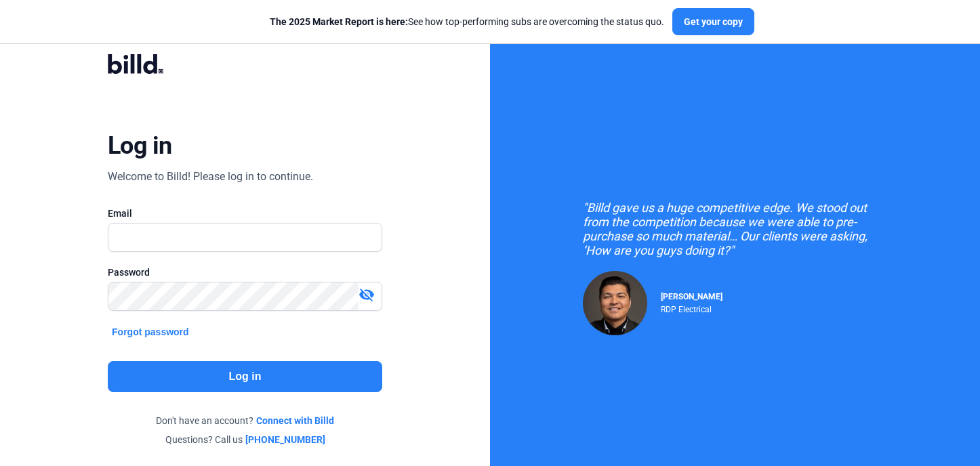 This screenshot has height=466, width=980. Describe the element at coordinates (467, 22) in the screenshot. I see `div: See how top-performing subs are overcoming the status quo.` at that location.